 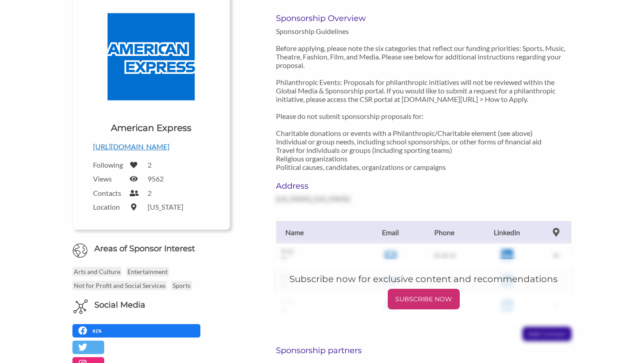 What do you see at coordinates (423, 299) in the screenshot?
I see `p: SUBSCRIBE NOW` at bounding box center [423, 299].